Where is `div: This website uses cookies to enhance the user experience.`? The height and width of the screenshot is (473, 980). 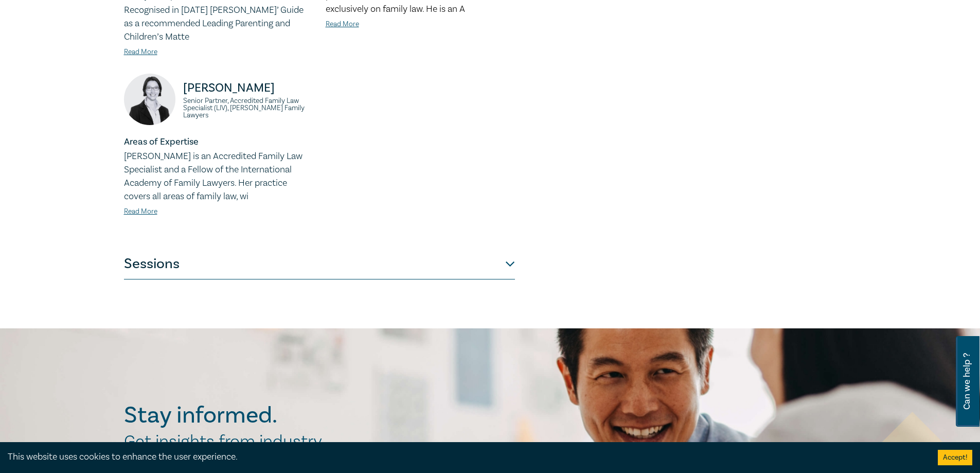
div: This website uses cookies to enhance the user experience. is located at coordinates (465, 457).